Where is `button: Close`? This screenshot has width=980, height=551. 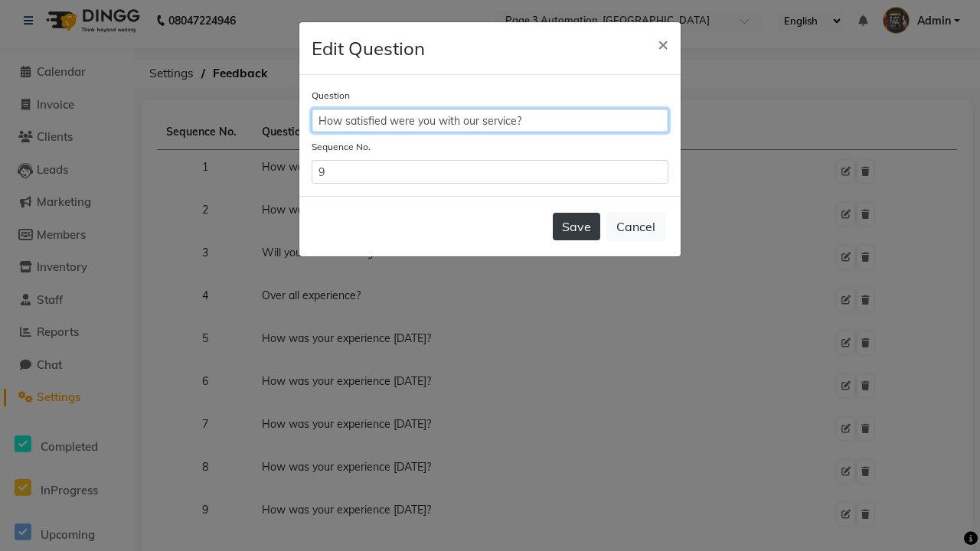
button: Close is located at coordinates (663, 43).